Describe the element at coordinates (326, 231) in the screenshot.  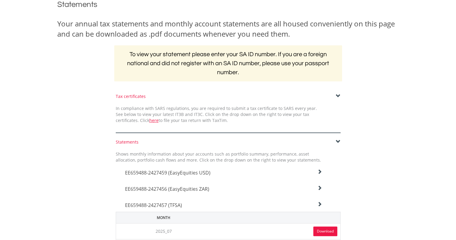
I see `a: Download` at that location.